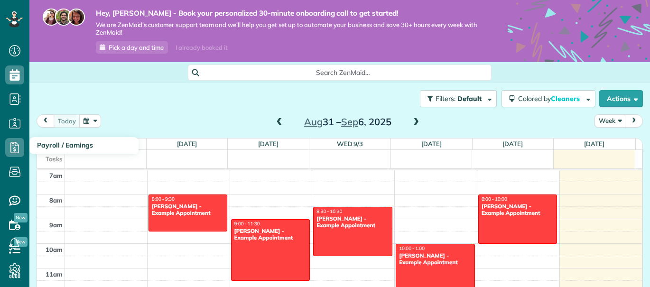 This screenshot has width=650, height=287. I want to click on span: Aug, so click(313, 121).